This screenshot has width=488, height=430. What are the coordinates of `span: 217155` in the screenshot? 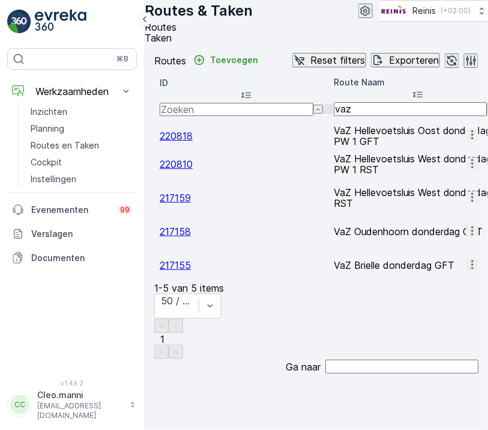 It's located at (175, 265).